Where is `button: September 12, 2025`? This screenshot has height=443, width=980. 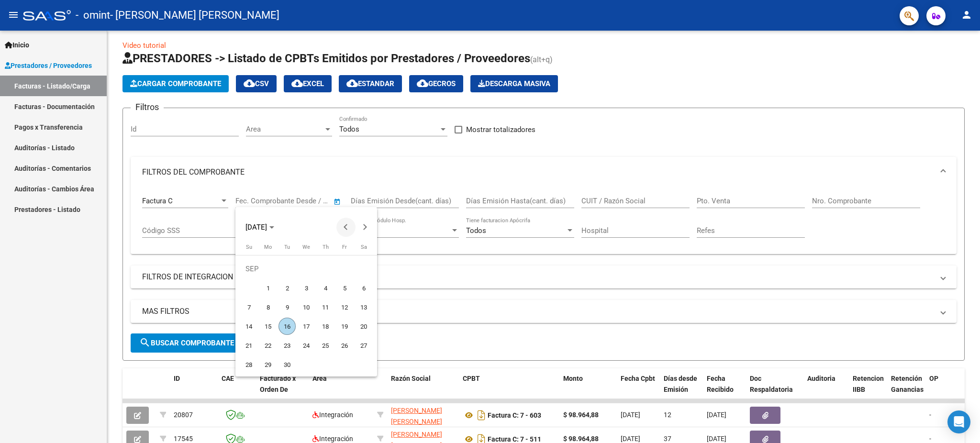 button: September 12, 2025 is located at coordinates (345, 307).